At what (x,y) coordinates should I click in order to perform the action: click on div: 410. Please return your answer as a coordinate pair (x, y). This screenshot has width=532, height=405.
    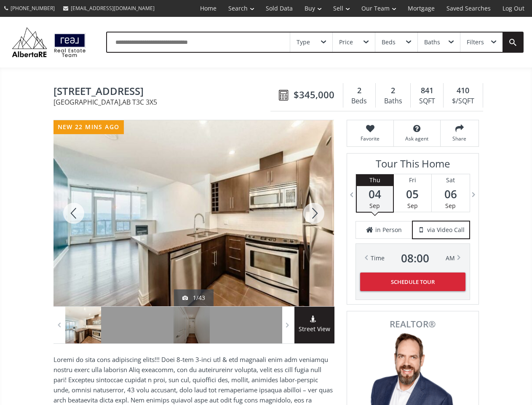
    Looking at the image, I should click on (463, 91).